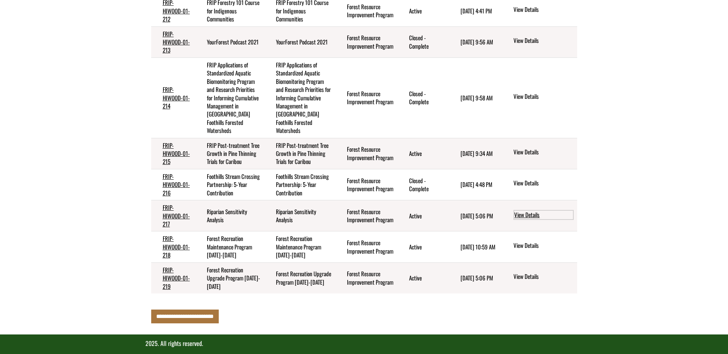  What do you see at coordinates (474, 216) in the screenshot?
I see `td: 10/14/2025 5:06 PM` at bounding box center [474, 216].